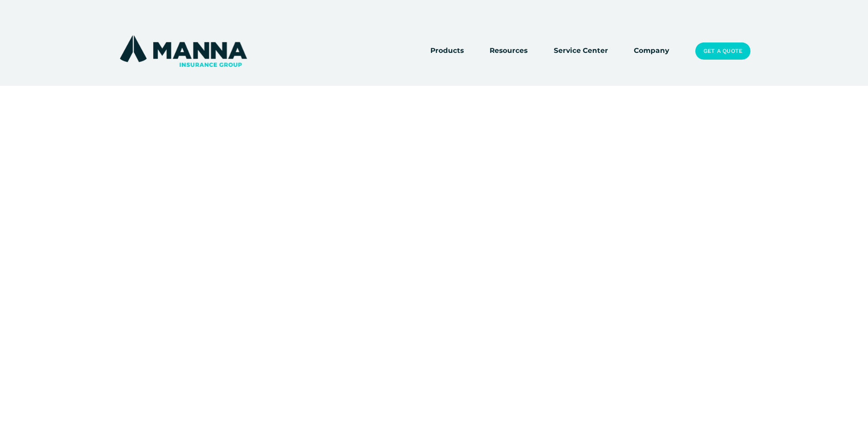 The width and height of the screenshot is (868, 427). Describe the element at coordinates (652, 51) in the screenshot. I see `a: Company` at that location.